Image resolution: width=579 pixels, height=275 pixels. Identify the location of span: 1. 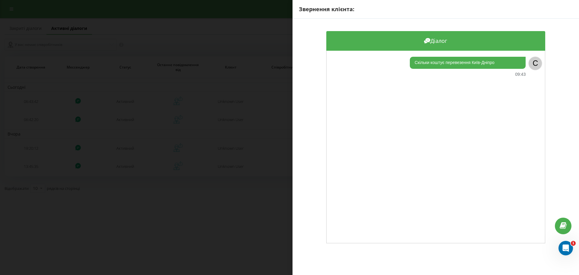
(574, 243).